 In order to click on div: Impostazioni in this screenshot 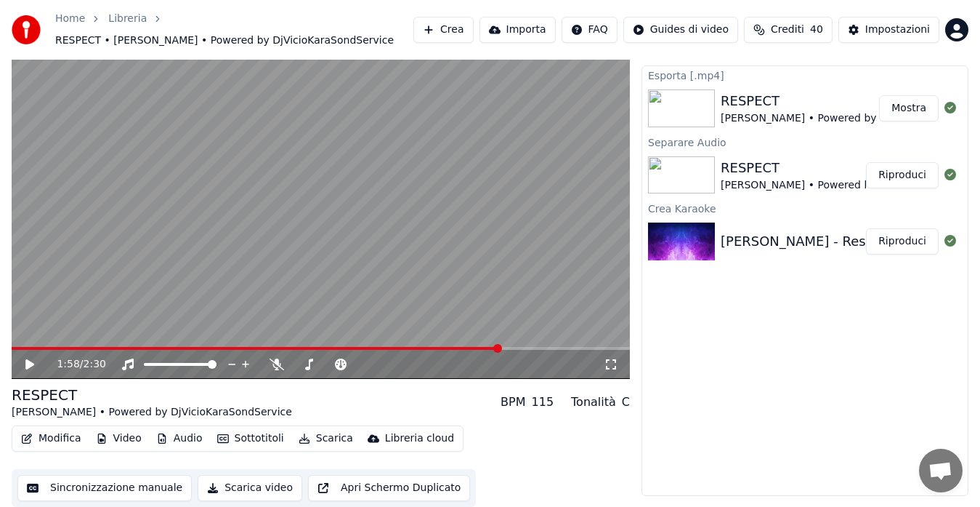, I will do `click(897, 30)`.